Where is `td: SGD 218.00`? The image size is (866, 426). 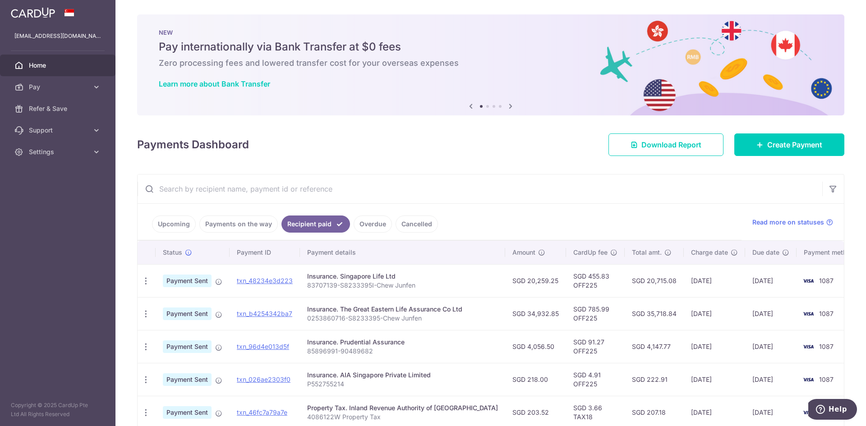 td: SGD 218.00 is located at coordinates (536, 379).